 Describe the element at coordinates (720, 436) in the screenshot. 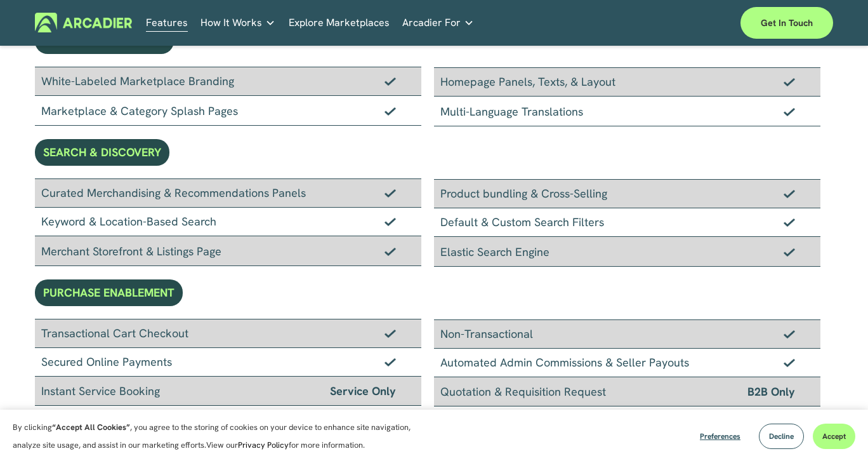

I see `button: Preferences` at that location.